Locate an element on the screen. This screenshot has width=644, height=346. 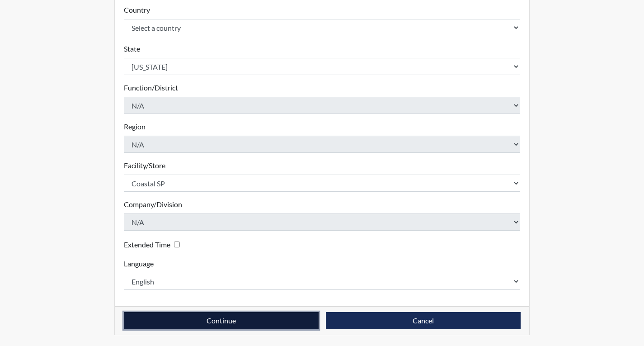
button: Continue is located at coordinates (221, 321).